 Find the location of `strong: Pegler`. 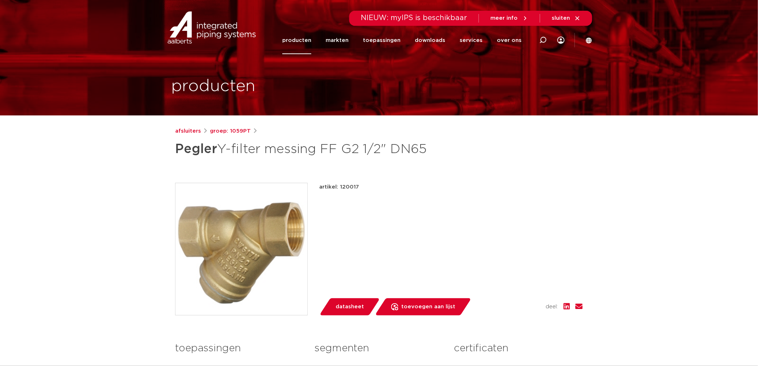

strong: Pegler is located at coordinates (196, 149).